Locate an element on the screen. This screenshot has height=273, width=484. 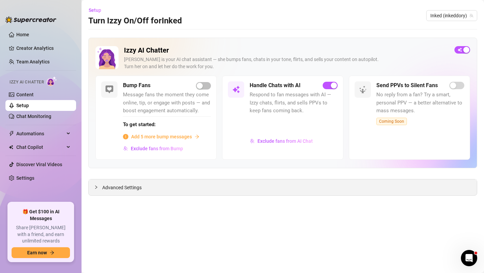
span: Earn now is located at coordinates (37, 253).